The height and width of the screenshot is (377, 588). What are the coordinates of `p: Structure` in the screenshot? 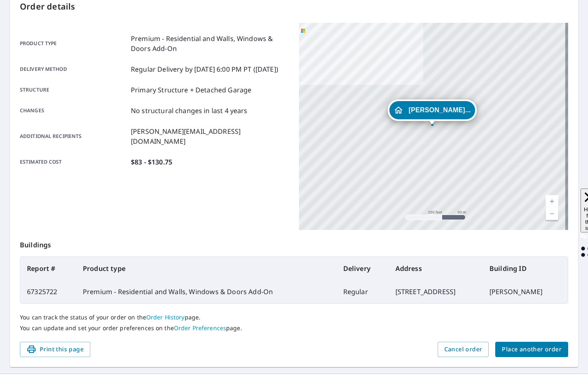 It's located at (74, 90).